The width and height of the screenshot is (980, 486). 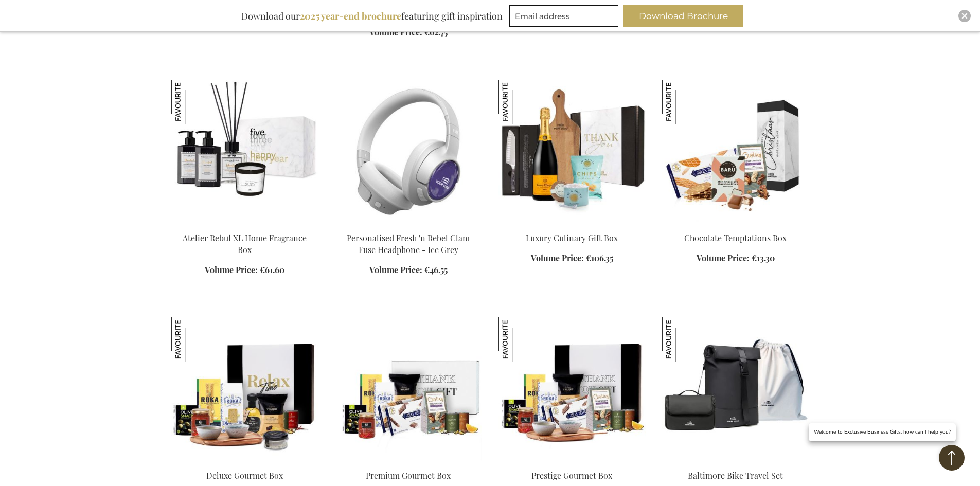 I want to click on img: Premium Gourmet Box, so click(x=408, y=389).